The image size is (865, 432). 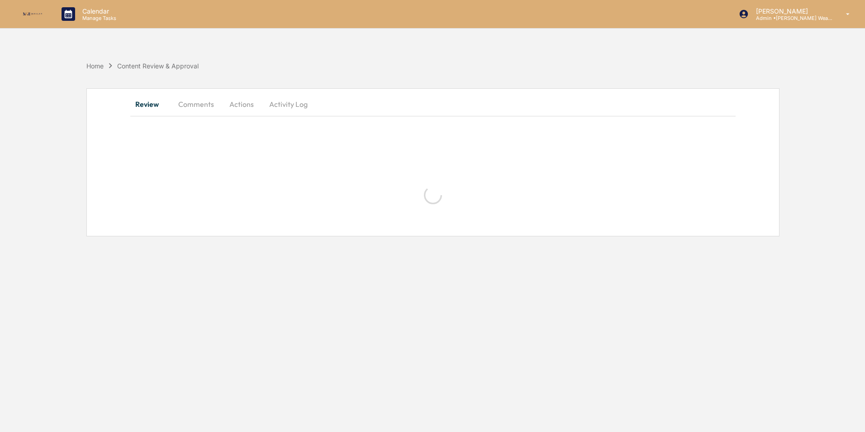 What do you see at coordinates (98, 18) in the screenshot?
I see `p: Manage Tasks` at bounding box center [98, 18].